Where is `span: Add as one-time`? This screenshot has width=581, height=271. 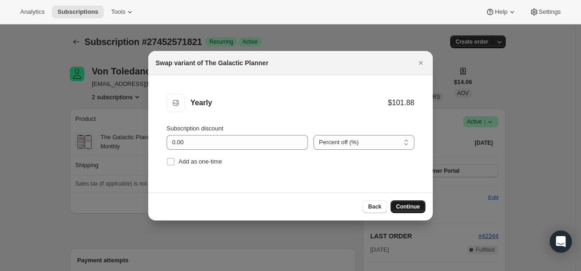
span: Add as one-time is located at coordinates (200, 161).